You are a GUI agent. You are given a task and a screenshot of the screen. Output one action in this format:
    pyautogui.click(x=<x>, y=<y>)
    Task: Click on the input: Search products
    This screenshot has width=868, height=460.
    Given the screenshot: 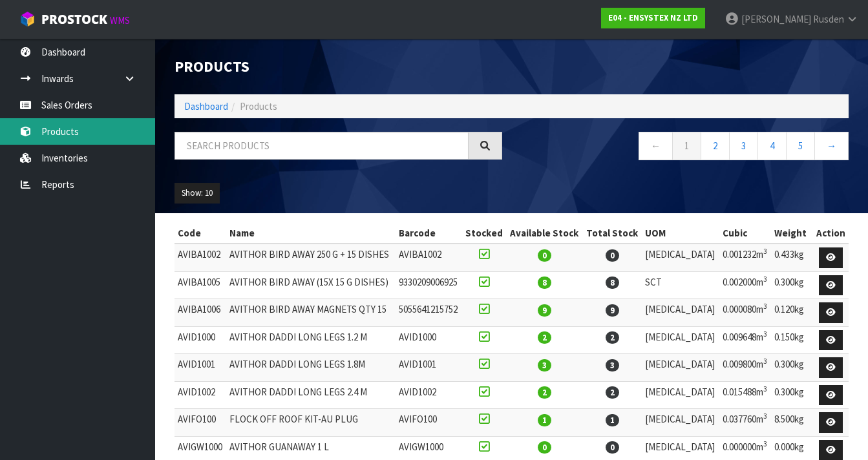 What is the action you would take?
    pyautogui.click(x=321, y=146)
    